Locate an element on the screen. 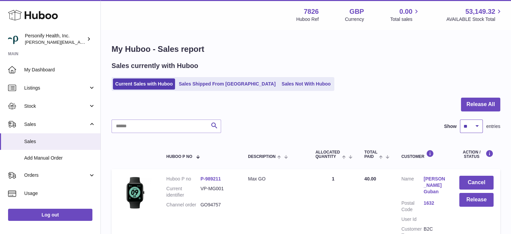  dt: User Id is located at coordinates (412, 219).